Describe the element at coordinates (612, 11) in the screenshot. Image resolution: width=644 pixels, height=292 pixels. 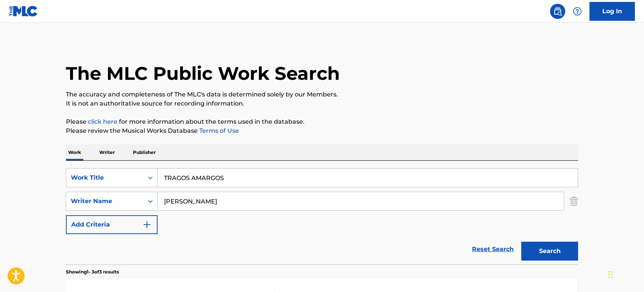
I see `a: Log In` at that location.